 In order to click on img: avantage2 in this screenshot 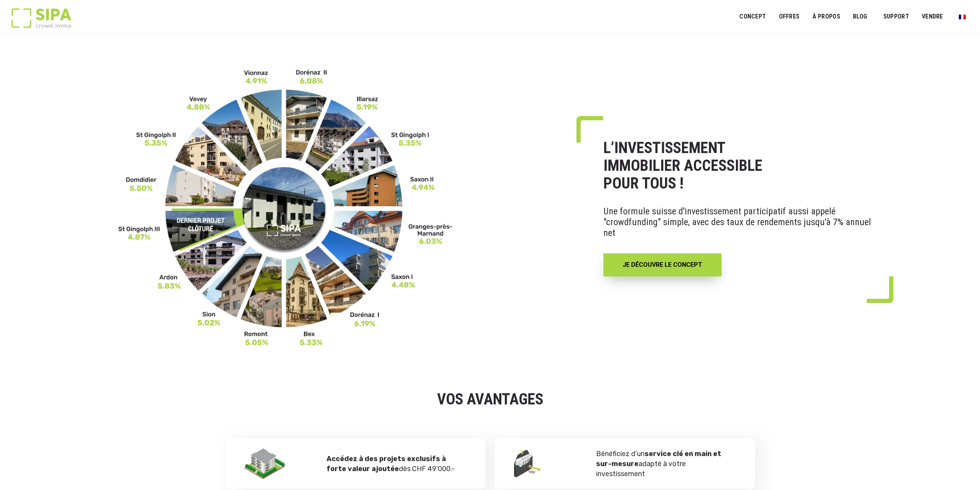, I will do `click(264, 464)`.